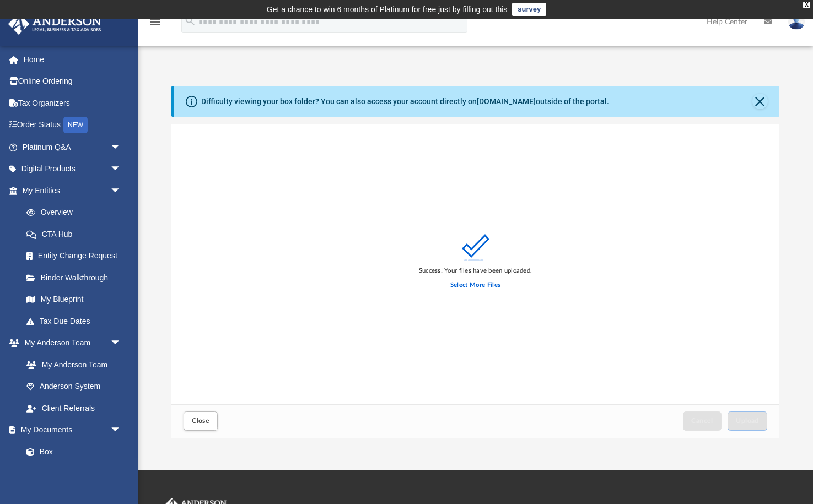 The height and width of the screenshot is (504, 813). What do you see at coordinates (77, 278) in the screenshot?
I see `a: Binder Walkthrough` at bounding box center [77, 278].